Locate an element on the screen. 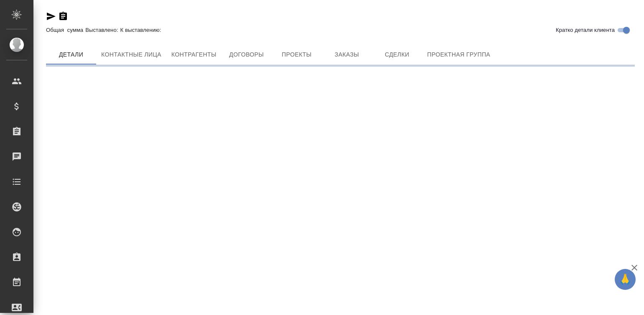 This screenshot has height=315, width=644. span: Контрагенты is located at coordinates (194, 54).